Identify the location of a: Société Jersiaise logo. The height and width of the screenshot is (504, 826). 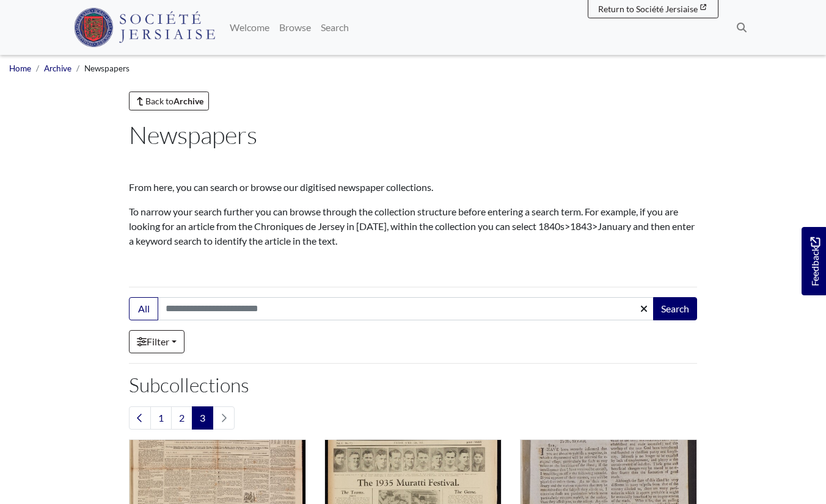
(144, 27).